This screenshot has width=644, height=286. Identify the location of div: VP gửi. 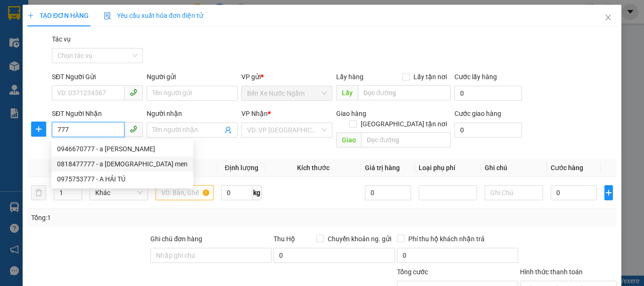
(287, 77).